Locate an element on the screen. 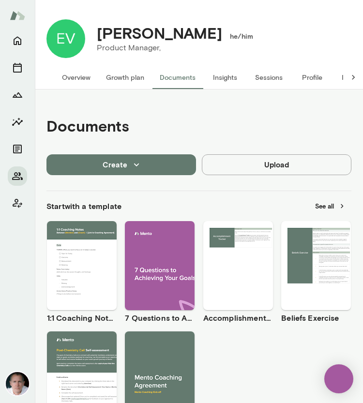 Image resolution: width=363 pixels, height=403 pixels. h6: Beliefs Exercise is located at coordinates (316, 318).